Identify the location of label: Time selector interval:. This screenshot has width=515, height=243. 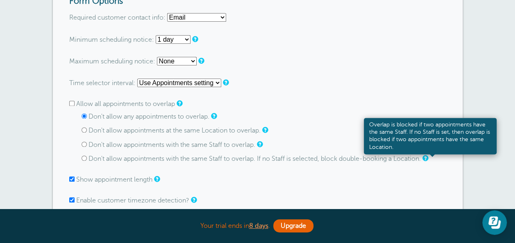
(102, 83).